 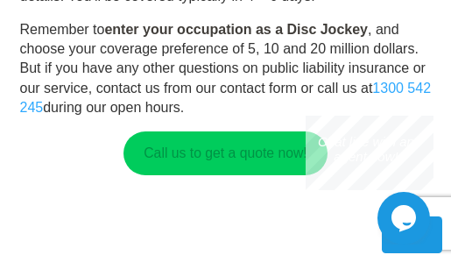 I want to click on p: Remember to , and choose your coverage preference of 5, 10 and 20 million dollars. But if you hav..., so click(x=226, y=69).